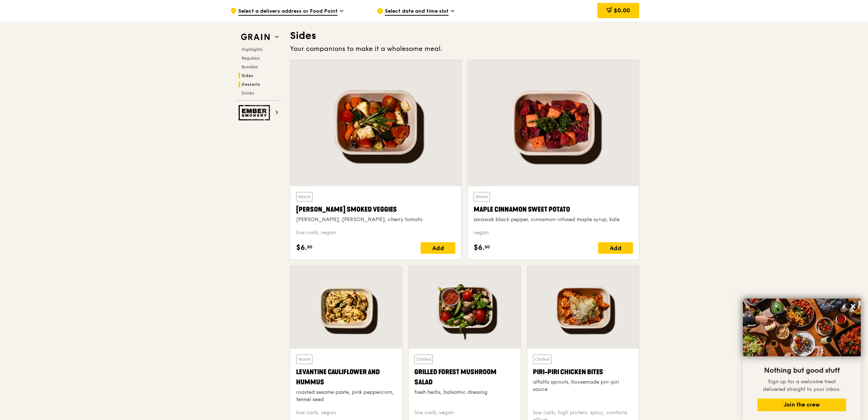  Describe the element at coordinates (464, 392) in the screenshot. I see `div: fresh herbs, balsamic dressing` at that location.